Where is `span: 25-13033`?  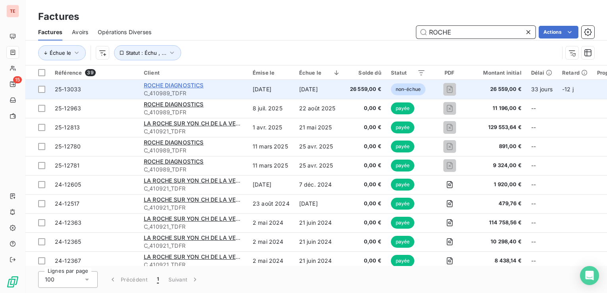 span: 25-13033 is located at coordinates (68, 89).